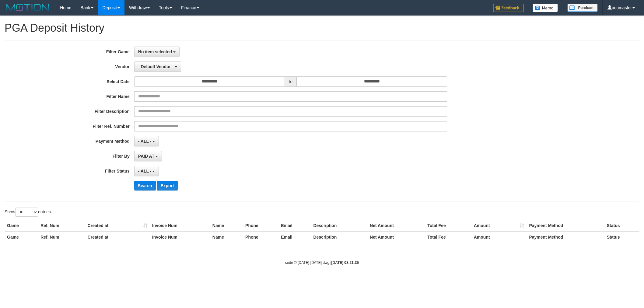 Image resolution: width=644 pixels, height=308 pixels. What do you see at coordinates (155, 52) in the screenshot?
I see `span: No item selected` at bounding box center [155, 52].